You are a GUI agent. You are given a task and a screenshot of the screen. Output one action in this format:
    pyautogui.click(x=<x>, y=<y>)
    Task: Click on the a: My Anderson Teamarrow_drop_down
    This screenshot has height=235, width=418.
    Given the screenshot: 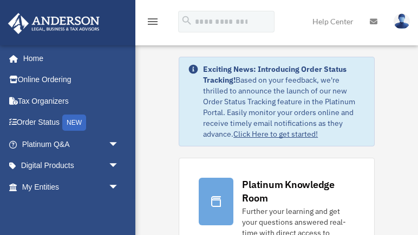 What is the action you would take?
    pyautogui.click(x=71, y=209)
    